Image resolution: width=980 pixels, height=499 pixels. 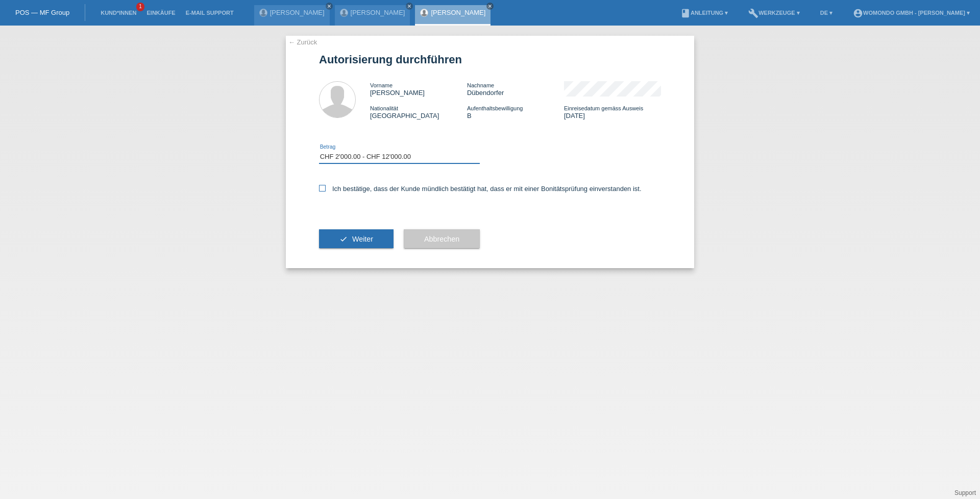 What do you see at coordinates (119, 12) in the screenshot?
I see `a: Kund*innen` at bounding box center [119, 12].